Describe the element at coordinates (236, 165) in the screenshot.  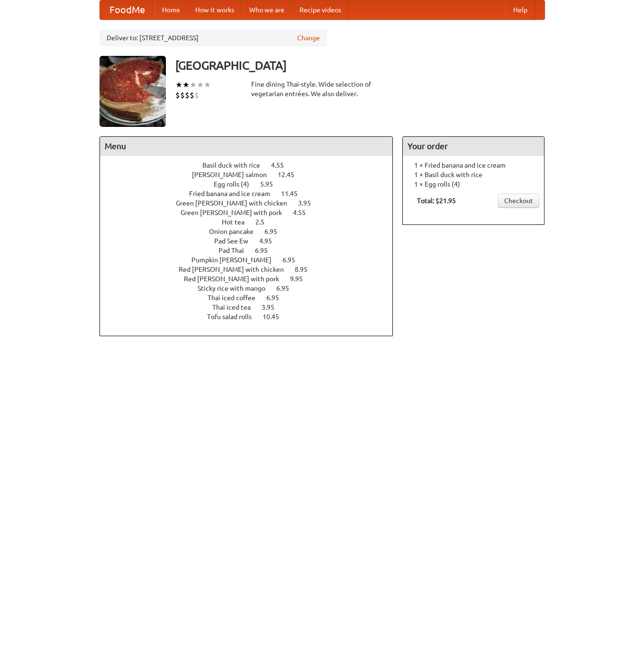
I see `span: Basil duck with rice` at that location.